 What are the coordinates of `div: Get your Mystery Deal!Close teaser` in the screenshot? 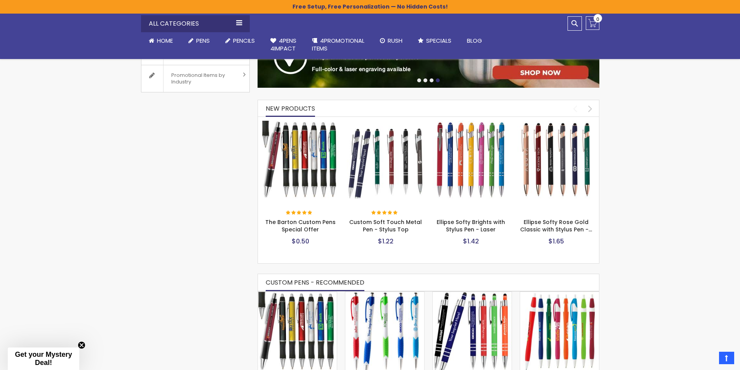 It's located at (43, 359).